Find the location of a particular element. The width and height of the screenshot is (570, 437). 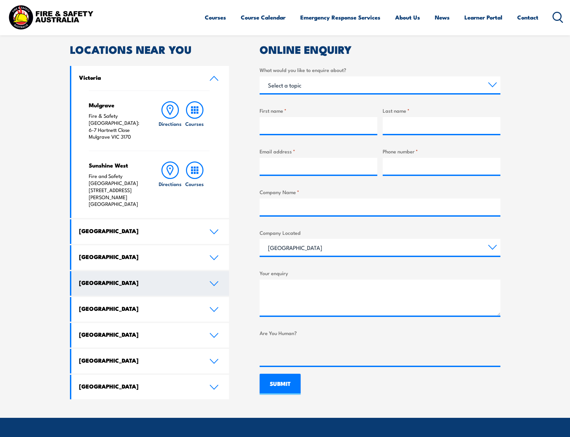

label: Are You Human? is located at coordinates (380, 333).